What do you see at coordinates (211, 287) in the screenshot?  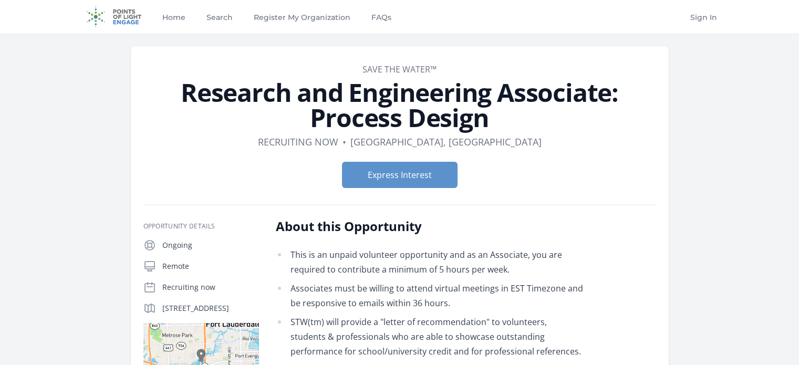 I see `p: Recruiting now` at bounding box center [211, 287].